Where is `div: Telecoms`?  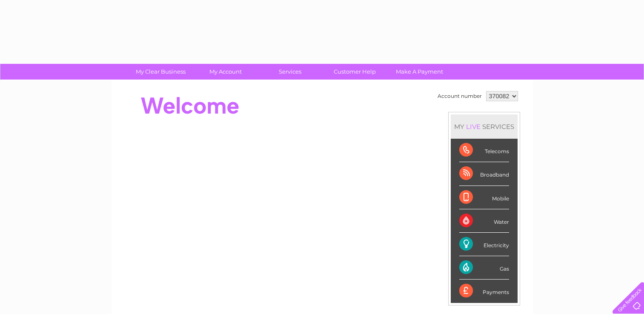 div: Telecoms is located at coordinates (484, 150).